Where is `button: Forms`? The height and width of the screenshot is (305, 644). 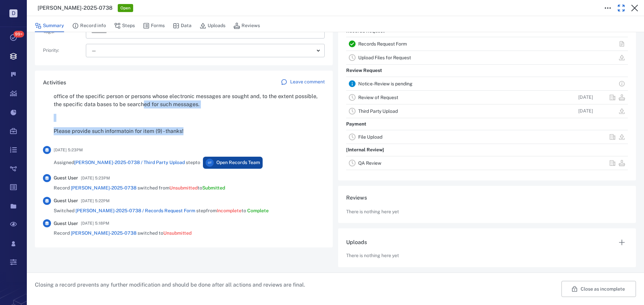
button: Forms is located at coordinates (154, 26).